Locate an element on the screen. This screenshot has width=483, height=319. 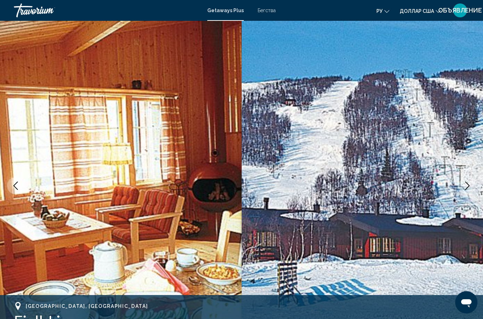
font: ОБЪЯВЛЕНИЕ is located at coordinates (460, 10).